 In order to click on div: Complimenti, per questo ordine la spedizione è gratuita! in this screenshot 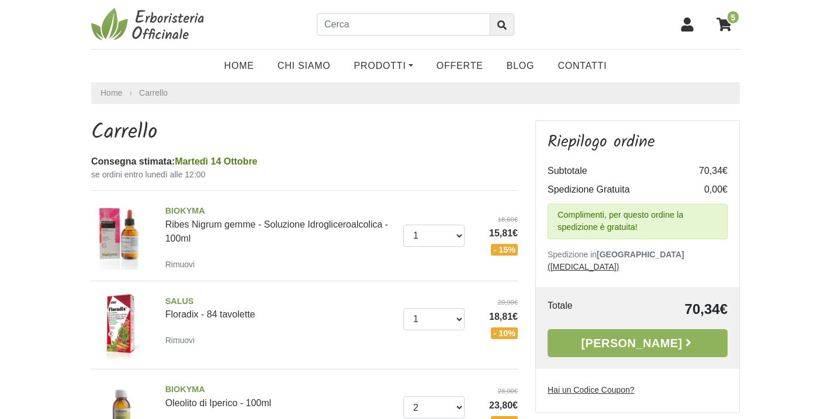, I will do `click(637, 221)`.